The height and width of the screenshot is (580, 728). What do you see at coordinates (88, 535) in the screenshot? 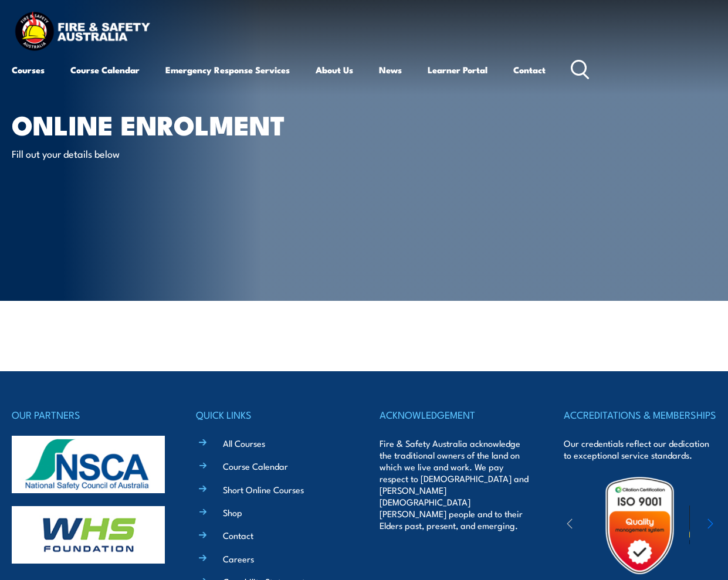
I see `img: whs-logo-footer` at bounding box center [88, 535].